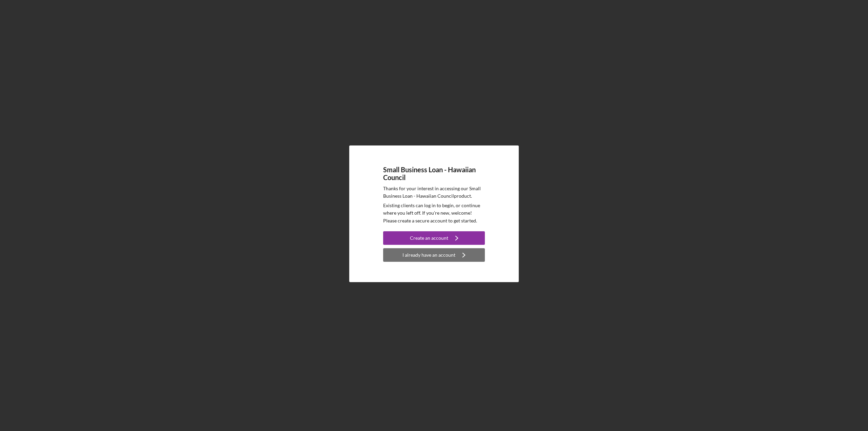 The image size is (868, 431). I want to click on p: Thanks for your interest in accessing our Small Business Loan - Hawaiian Council product., so click(434, 192).